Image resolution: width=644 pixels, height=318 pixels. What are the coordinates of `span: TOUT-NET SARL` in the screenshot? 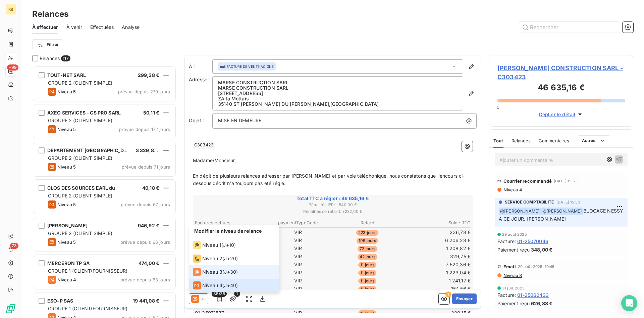 It's located at (67, 75).